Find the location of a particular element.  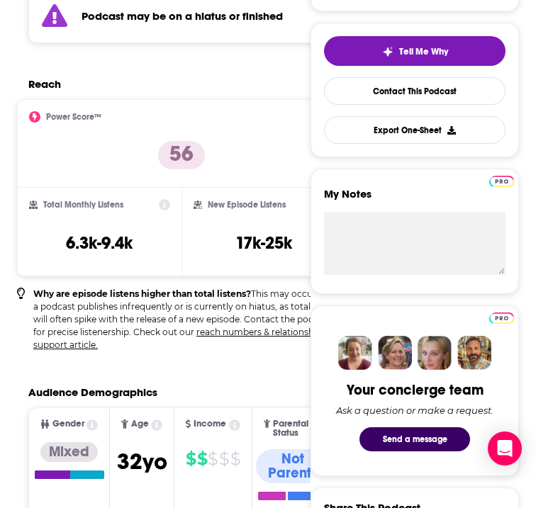

div: Open Intercom Messenger is located at coordinates (505, 449).